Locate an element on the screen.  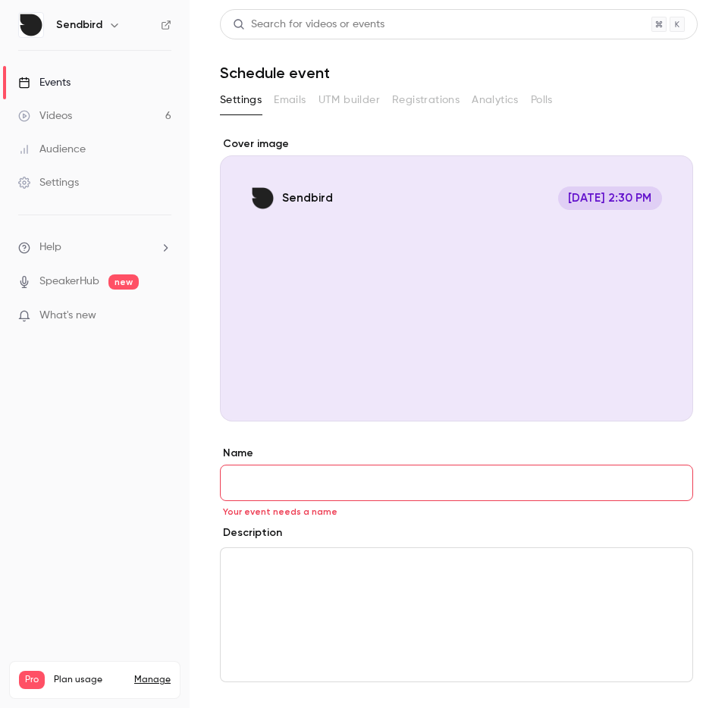
span: Polls is located at coordinates (541, 100).